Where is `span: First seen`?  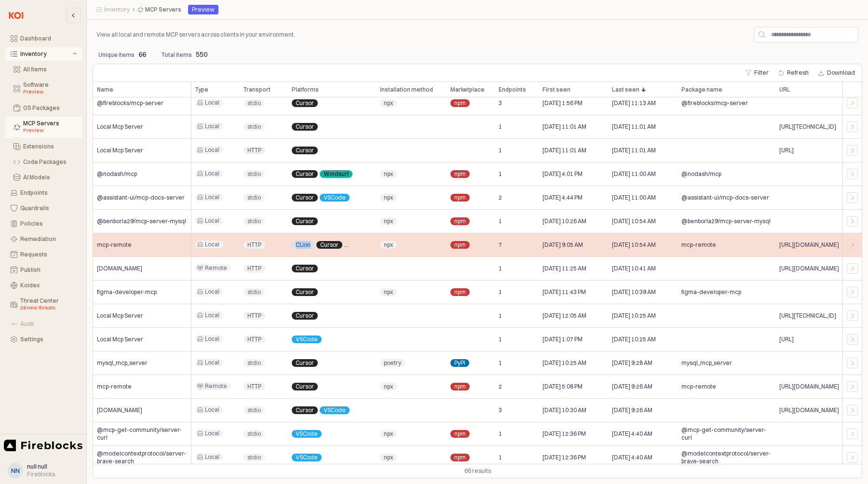 span: First seen is located at coordinates (557, 90).